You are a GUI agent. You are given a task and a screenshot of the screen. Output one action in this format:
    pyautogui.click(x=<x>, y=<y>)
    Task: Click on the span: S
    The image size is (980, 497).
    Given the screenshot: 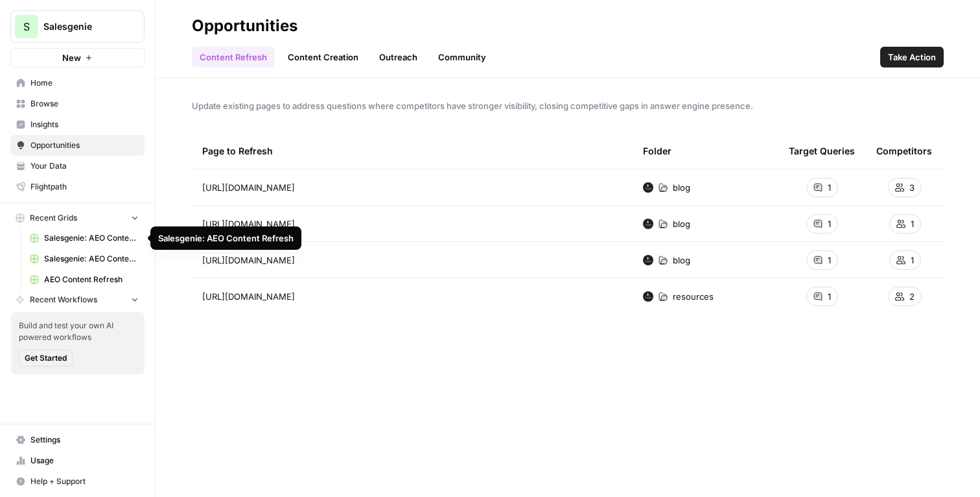 What is the action you would take?
    pyautogui.click(x=27, y=27)
    